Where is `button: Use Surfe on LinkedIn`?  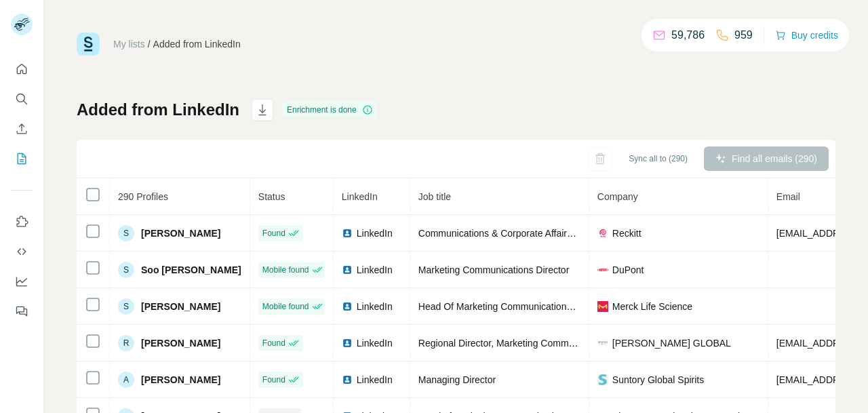 button: Use Surfe on LinkedIn is located at coordinates (21, 222).